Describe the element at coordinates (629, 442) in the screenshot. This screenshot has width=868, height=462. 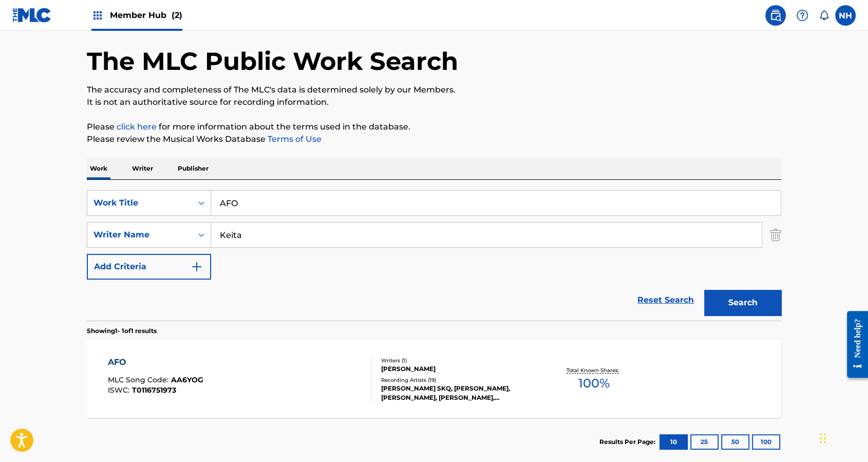
I see `p: Results Per Page:` at that location.